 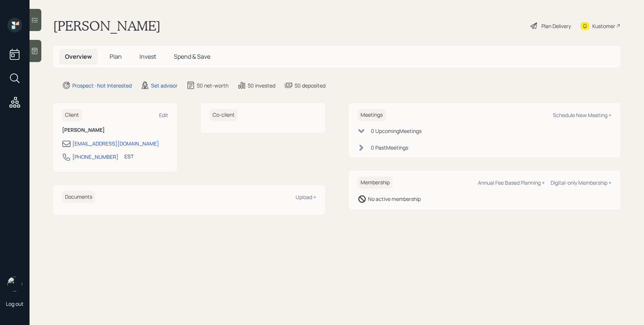 I want to click on span: Spend & Save, so click(x=192, y=57).